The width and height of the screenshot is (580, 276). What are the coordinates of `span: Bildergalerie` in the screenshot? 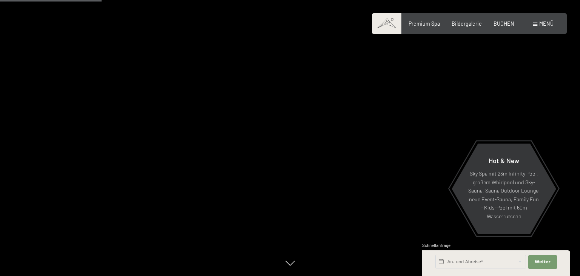 It's located at (467, 23).